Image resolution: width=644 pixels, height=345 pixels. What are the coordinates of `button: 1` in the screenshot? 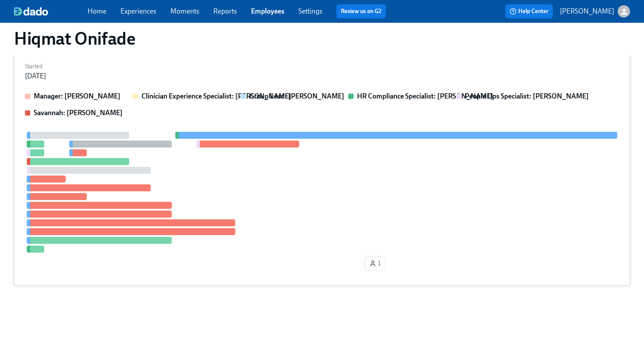 It's located at (375, 264).